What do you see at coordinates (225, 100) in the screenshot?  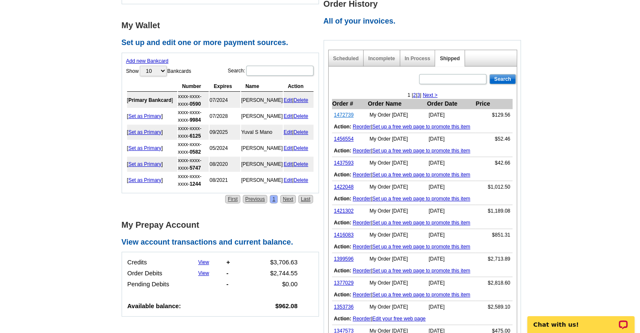 I see `td: 07/2024` at bounding box center [225, 100].